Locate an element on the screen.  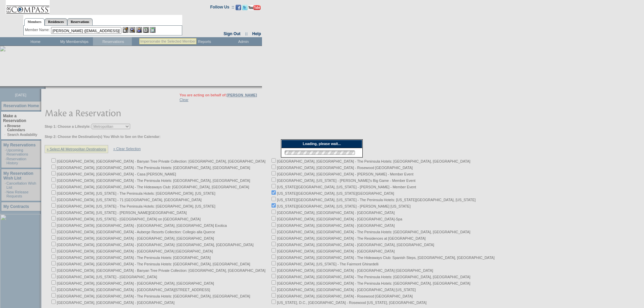
img: Follow us on Twitter is located at coordinates (245, 7).